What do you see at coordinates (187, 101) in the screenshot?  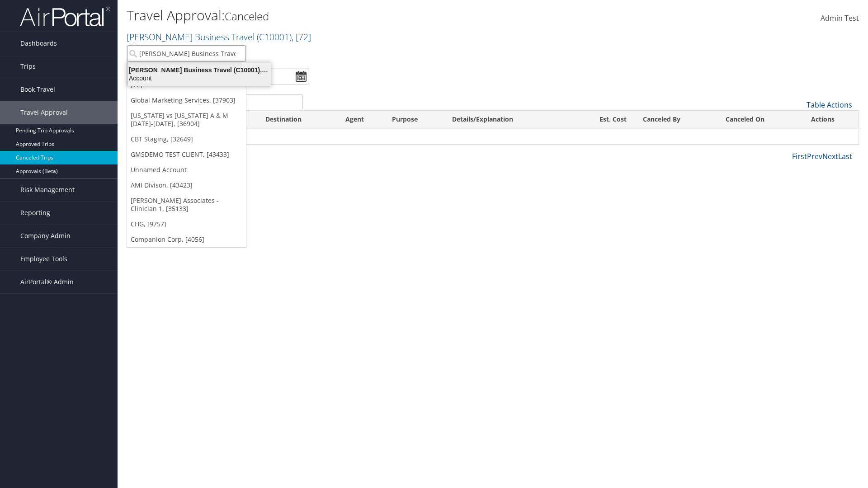 I see `a: Global Marketing Services, [37903]` at bounding box center [187, 101].